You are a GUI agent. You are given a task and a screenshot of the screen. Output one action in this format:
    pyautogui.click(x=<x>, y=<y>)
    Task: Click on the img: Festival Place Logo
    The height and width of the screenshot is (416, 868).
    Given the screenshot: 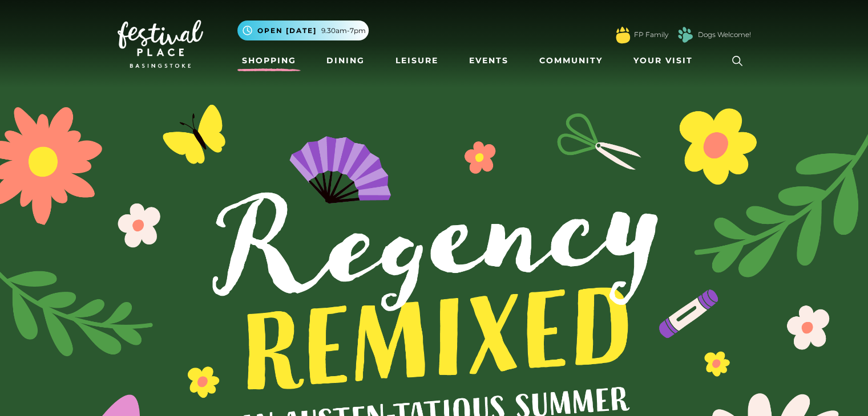 What is the action you would take?
    pyautogui.click(x=160, y=44)
    